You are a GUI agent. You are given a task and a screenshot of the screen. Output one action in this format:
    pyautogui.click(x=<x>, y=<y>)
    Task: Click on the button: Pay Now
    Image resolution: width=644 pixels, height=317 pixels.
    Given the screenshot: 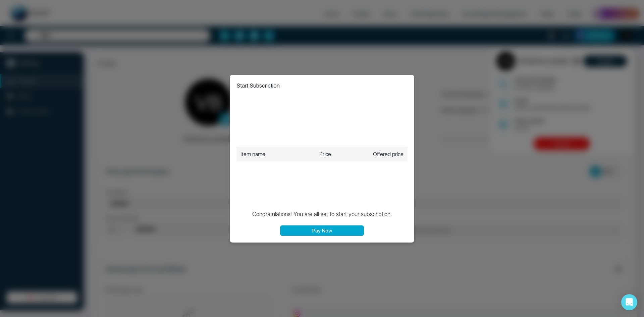 What is the action you would take?
    pyautogui.click(x=322, y=231)
    